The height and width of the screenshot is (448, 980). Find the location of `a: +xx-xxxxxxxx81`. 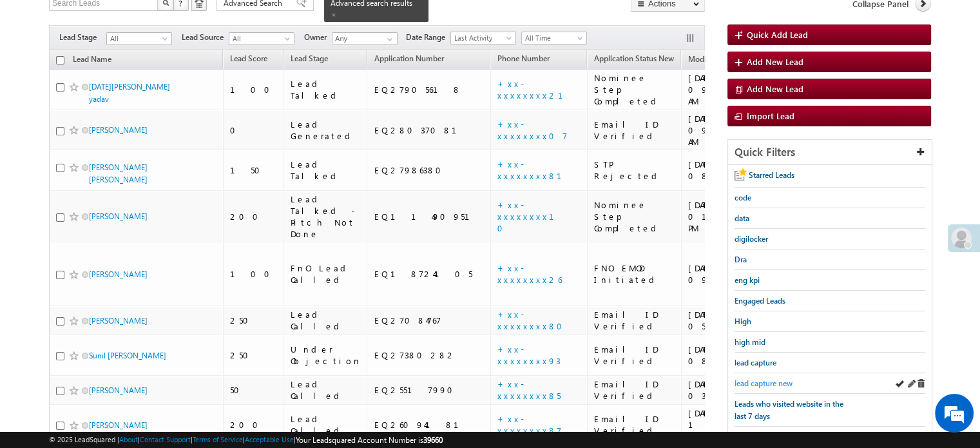

a: +xx-xxxxxxxx81 is located at coordinates (537, 169).